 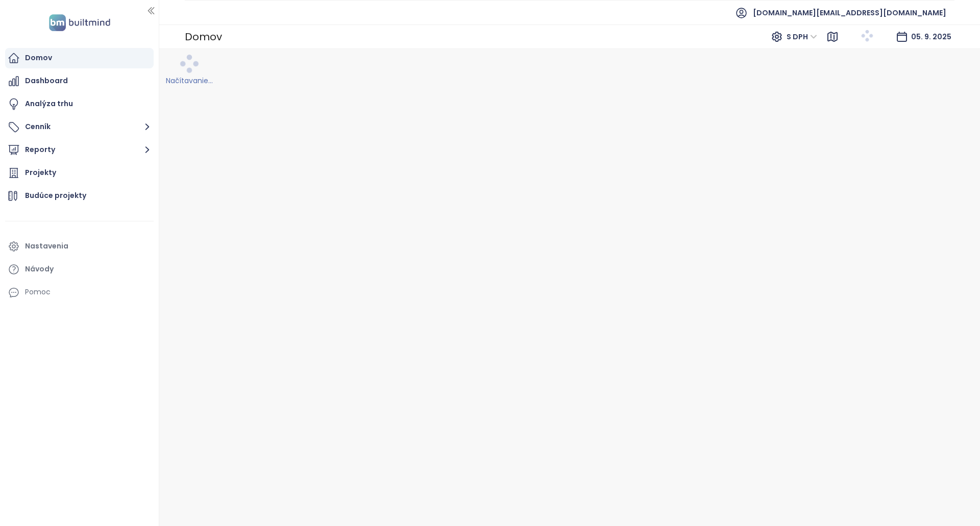 I want to click on div: Projekty, so click(x=41, y=172).